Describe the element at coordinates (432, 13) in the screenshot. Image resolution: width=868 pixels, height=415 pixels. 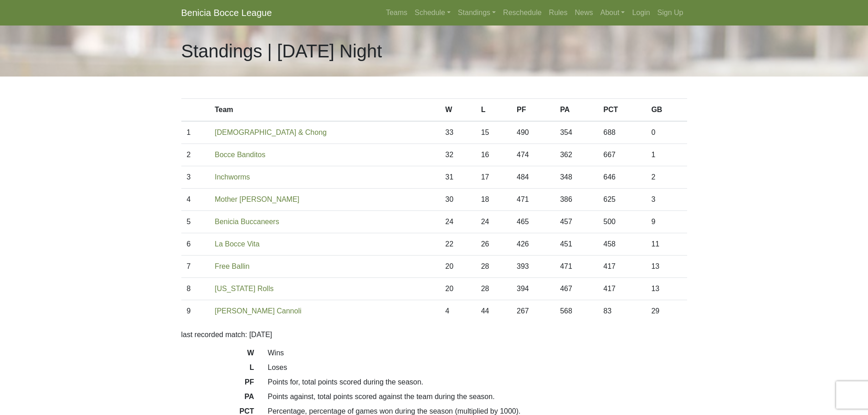
I see `a: Schedule` at that location.